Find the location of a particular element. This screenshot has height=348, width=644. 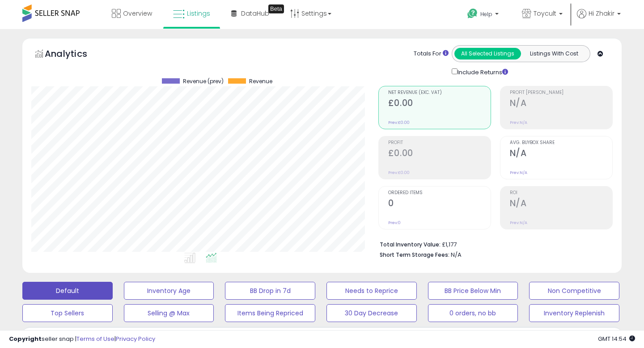

div: Tooltip anchor is located at coordinates (276, 9).